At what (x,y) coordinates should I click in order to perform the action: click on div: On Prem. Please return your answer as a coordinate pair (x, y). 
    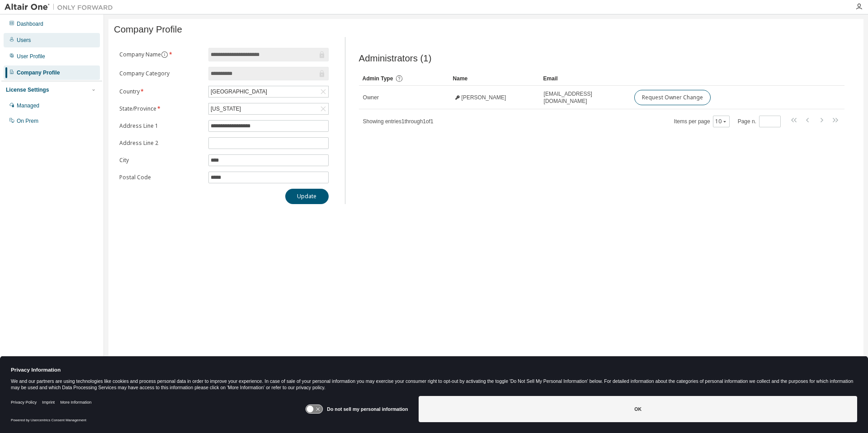
    Looking at the image, I should click on (28, 121).